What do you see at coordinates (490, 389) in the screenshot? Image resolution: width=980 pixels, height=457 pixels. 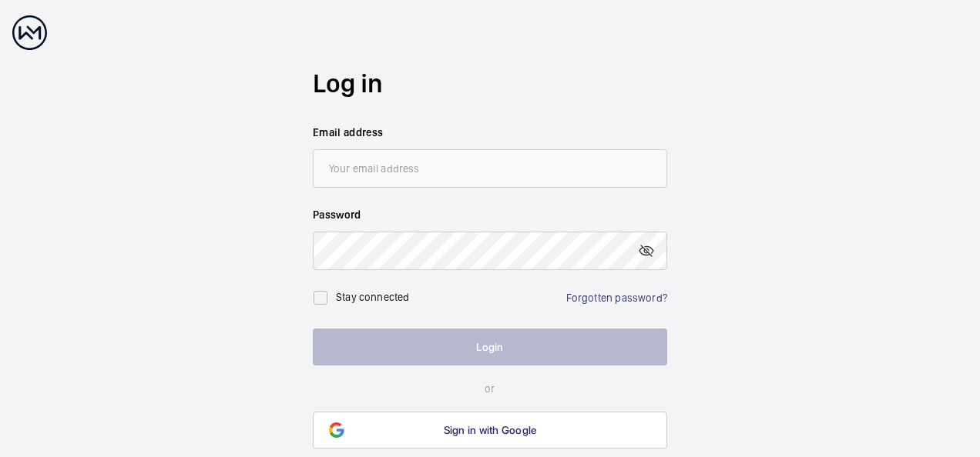 I see `p: or` at bounding box center [490, 389].